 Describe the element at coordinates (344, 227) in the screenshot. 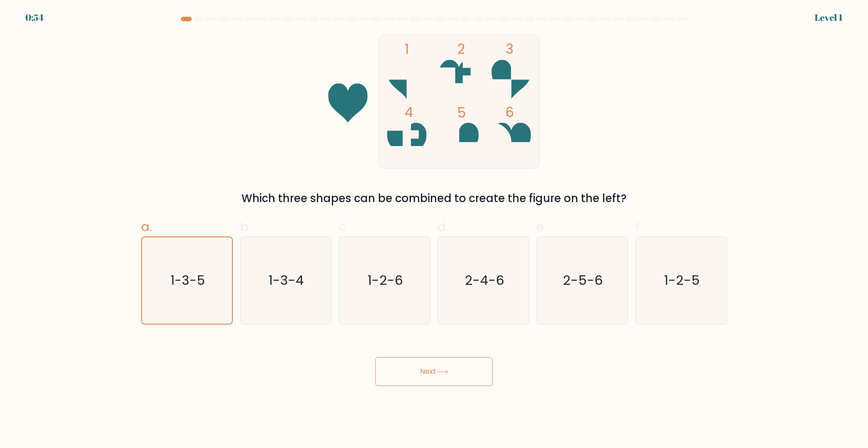

I see `span: c.` at that location.